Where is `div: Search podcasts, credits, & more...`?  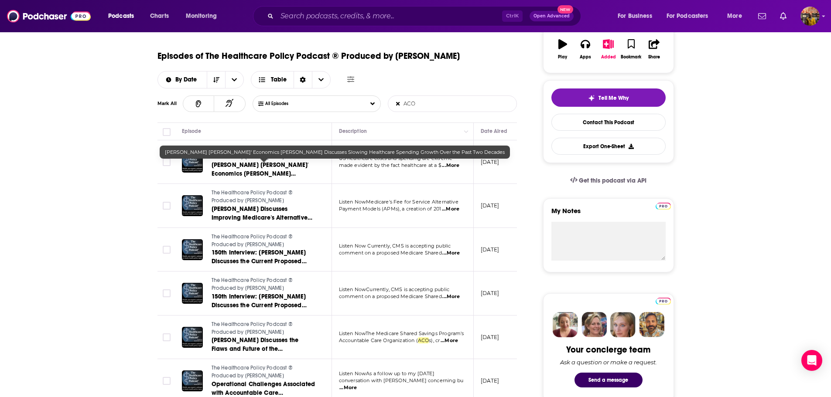 div: Search podcasts, credits, & more... is located at coordinates (425, 16).